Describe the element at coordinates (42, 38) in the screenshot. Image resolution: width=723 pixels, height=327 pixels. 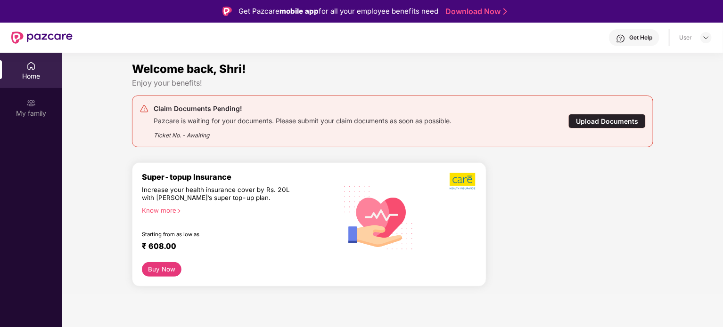
I see `img: New Pazcare Logo` at that location.